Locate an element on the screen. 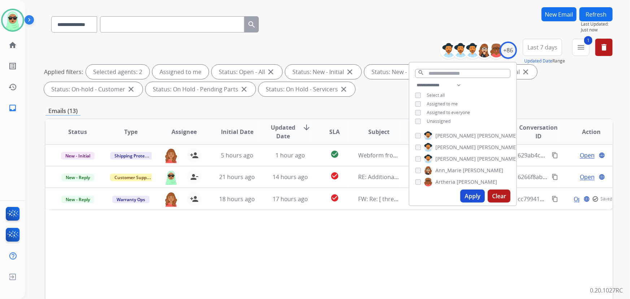  span: Assigned to me is located at coordinates (442, 104).